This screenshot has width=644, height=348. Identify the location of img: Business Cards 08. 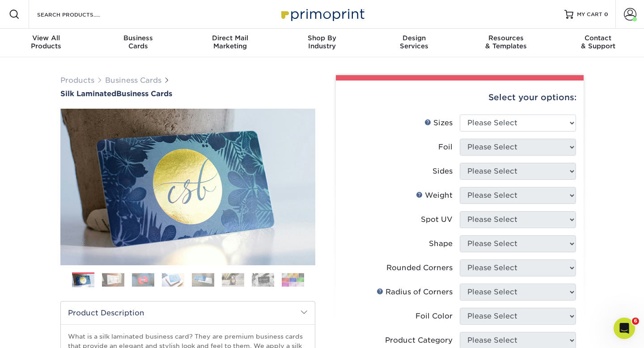
(293, 280).